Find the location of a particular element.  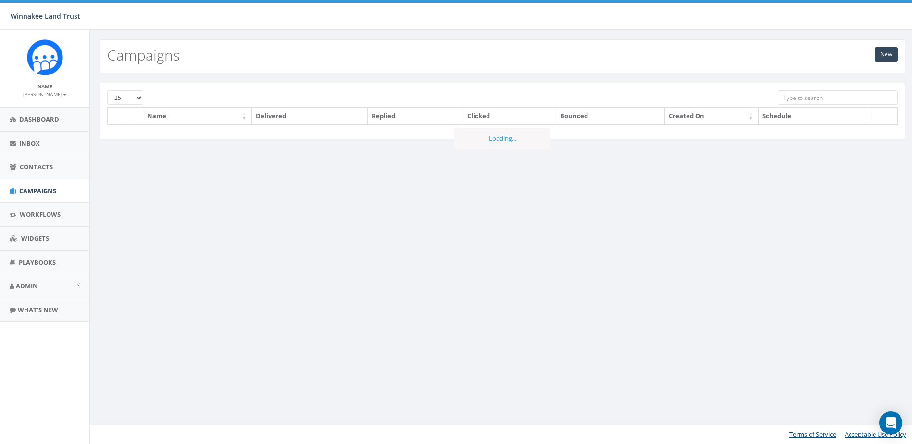

th: Created On is located at coordinates (712, 116).